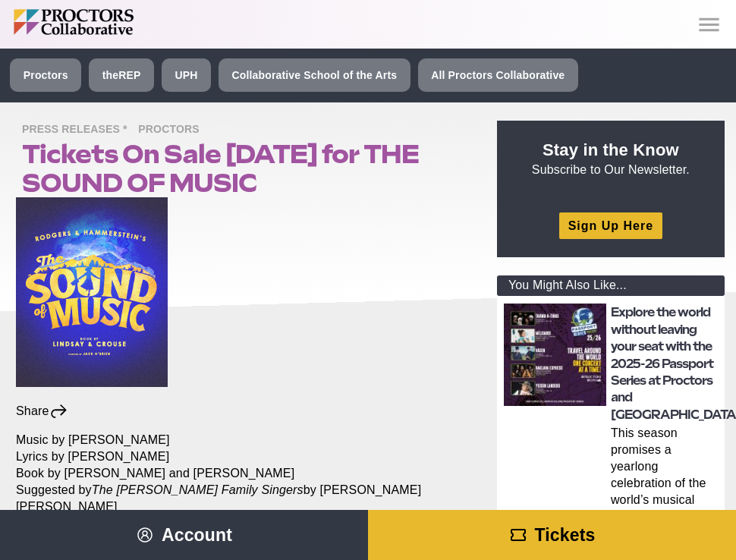 The height and width of the screenshot is (560, 736). Describe the element at coordinates (611, 149) in the screenshot. I see `strong: Stay in the Know` at that location.